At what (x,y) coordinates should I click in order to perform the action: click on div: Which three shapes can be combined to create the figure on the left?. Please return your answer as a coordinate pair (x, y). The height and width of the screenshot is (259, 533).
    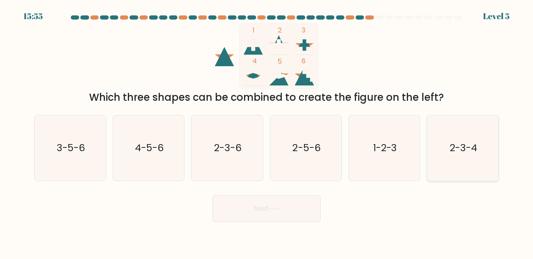
    Looking at the image, I should click on (266, 97).